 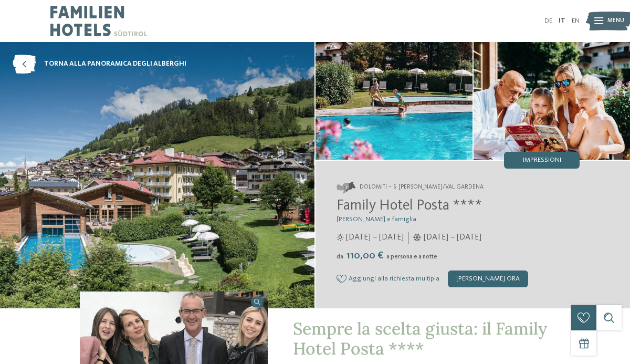 What do you see at coordinates (542, 160) in the screenshot?
I see `span: Impressioni` at bounding box center [542, 160].